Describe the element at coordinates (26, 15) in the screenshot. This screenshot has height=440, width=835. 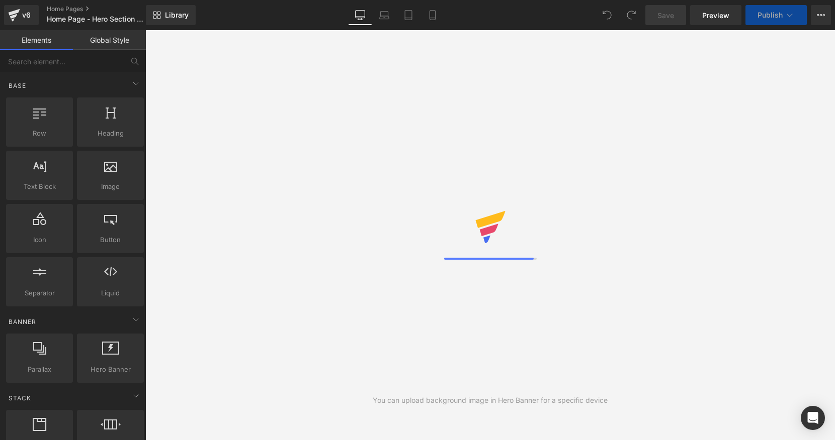
I see `div: v6` at that location.